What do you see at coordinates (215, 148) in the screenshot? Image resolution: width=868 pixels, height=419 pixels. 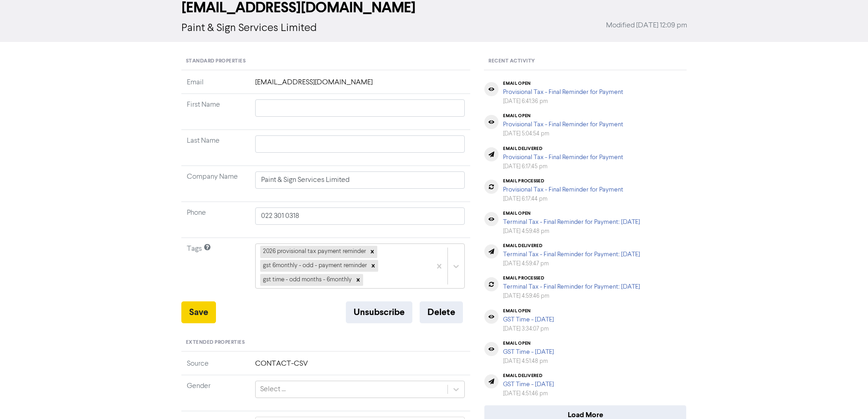 I see `td: Last Name` at bounding box center [215, 148].